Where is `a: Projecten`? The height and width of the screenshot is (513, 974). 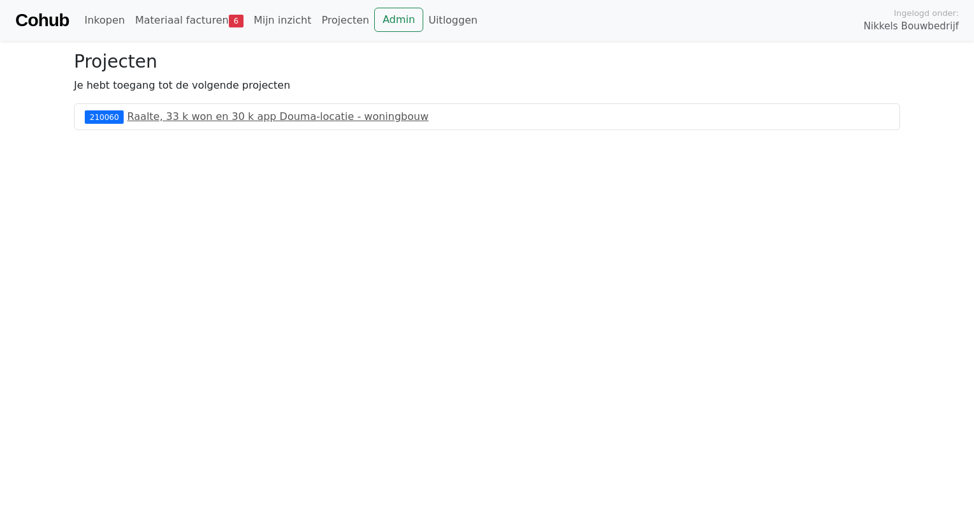 a: Projecten is located at coordinates (345, 20).